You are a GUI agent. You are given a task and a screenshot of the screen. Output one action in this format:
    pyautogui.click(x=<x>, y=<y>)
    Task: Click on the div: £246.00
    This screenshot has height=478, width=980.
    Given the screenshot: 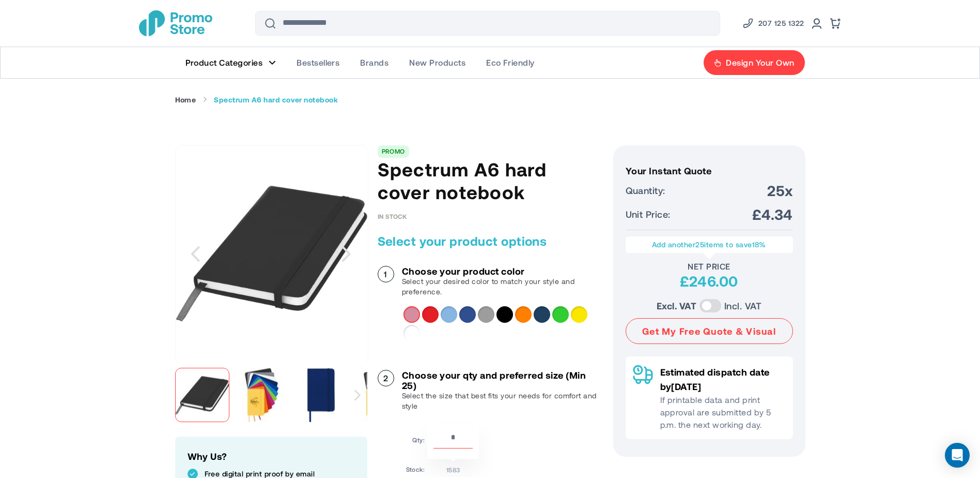 What is the action you would take?
    pyautogui.click(x=709, y=281)
    